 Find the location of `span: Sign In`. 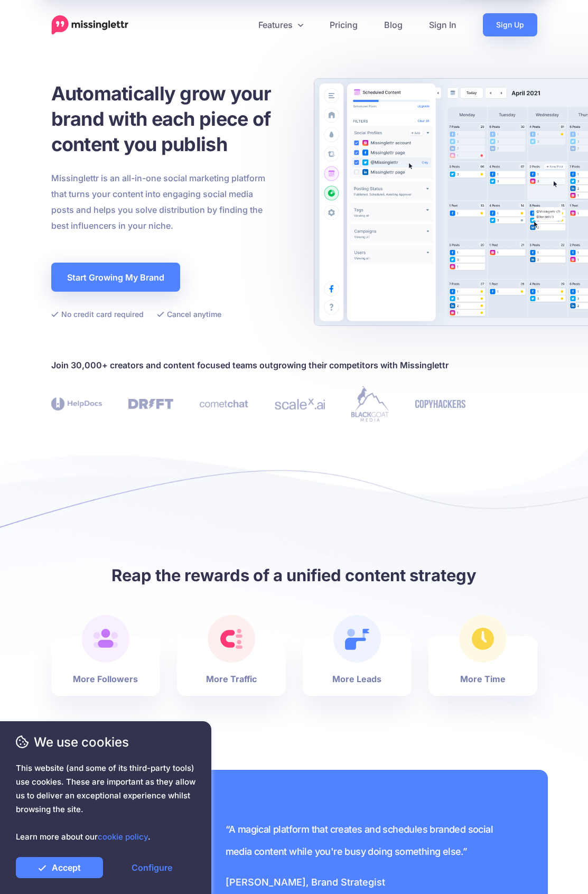

span: Sign In is located at coordinates (443, 25).